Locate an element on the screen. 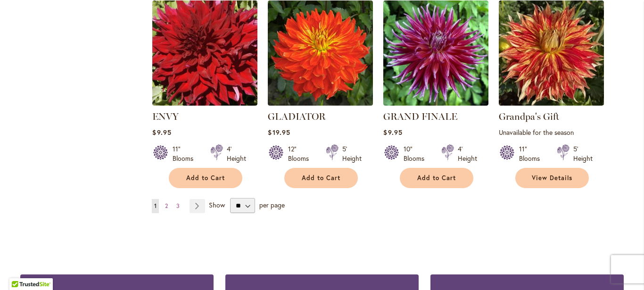  a: GLADIATOR is located at coordinates (296, 117).